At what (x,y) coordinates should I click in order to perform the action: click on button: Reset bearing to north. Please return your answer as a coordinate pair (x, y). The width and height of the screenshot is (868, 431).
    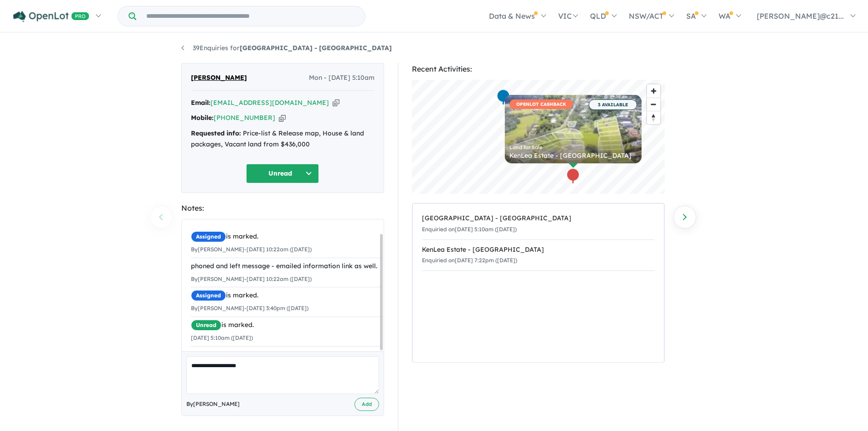
    Looking at the image, I should click on (654, 118).